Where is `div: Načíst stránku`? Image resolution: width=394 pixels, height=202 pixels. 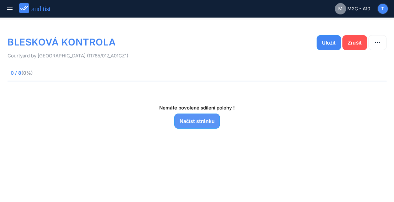 div: Načíst stránku is located at coordinates (197, 121).